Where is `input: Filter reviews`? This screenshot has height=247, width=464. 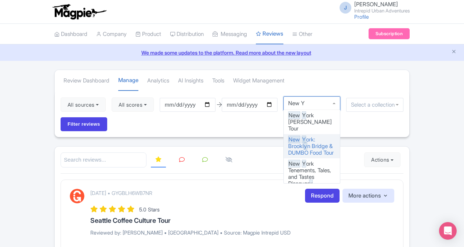
input: Filter reviews is located at coordinates (84, 124).